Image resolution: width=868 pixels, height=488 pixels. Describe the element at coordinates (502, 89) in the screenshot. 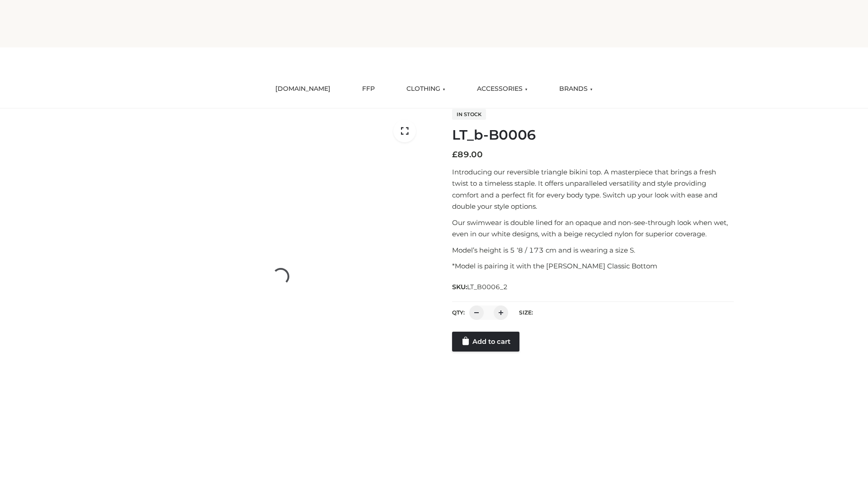

I see `a: ACCESSORIES` at that location.